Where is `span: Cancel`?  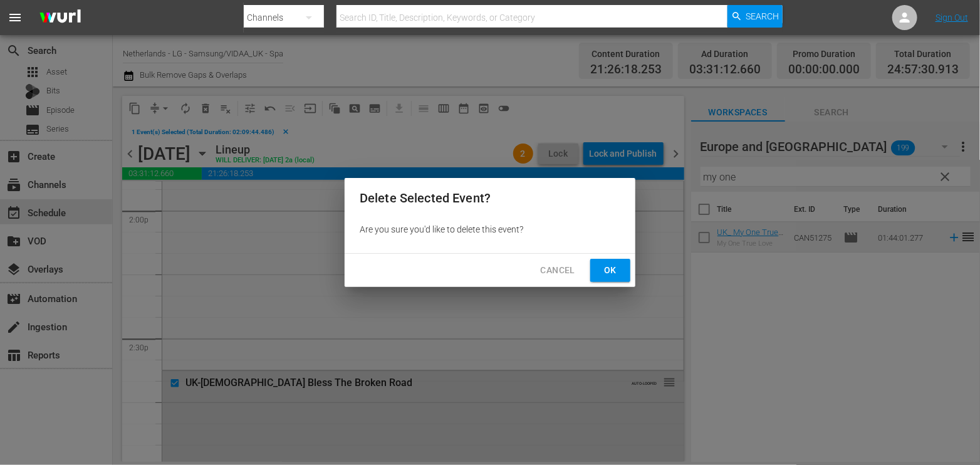
span: Cancel is located at coordinates (558, 270).